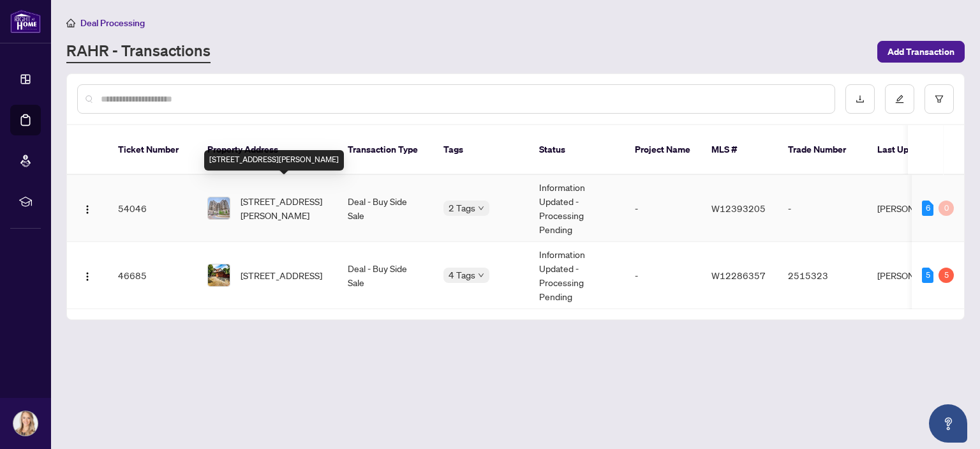 This screenshot has height=449, width=980. What do you see at coordinates (152, 275) in the screenshot?
I see `td: 46685` at bounding box center [152, 275].